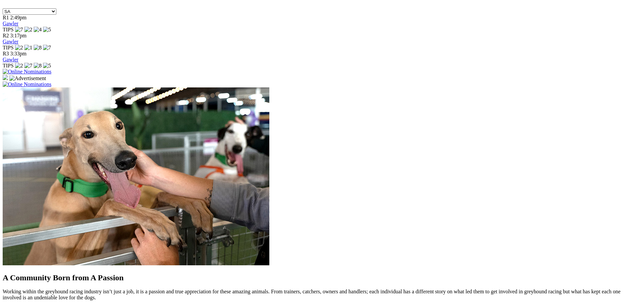 The height and width of the screenshot is (304, 635). I want to click on img: Advertisement, so click(28, 78).